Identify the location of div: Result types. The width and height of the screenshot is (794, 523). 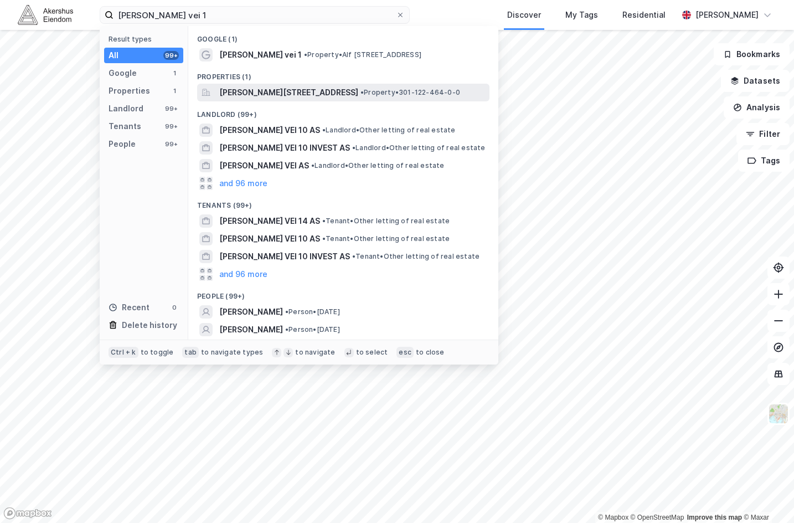
(146, 39).